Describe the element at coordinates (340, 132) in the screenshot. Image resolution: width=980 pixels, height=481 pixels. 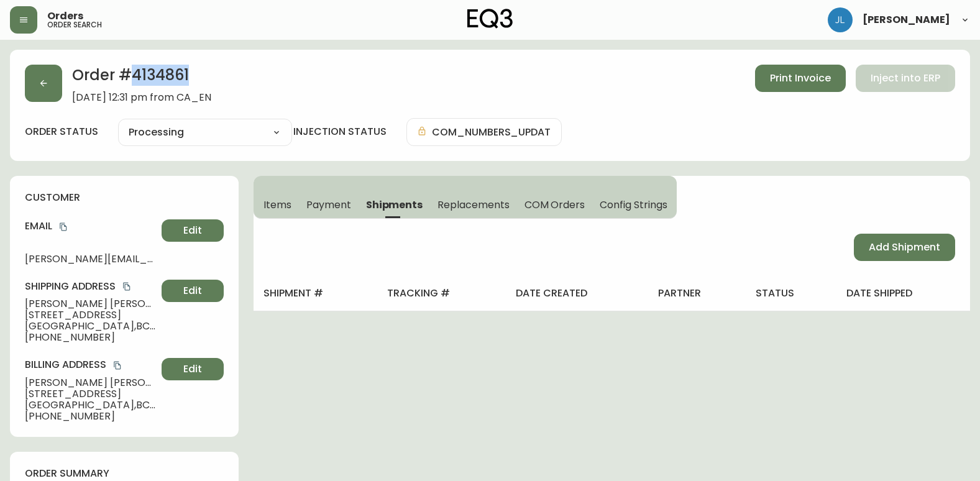
I see `h4: injection status` at that location.